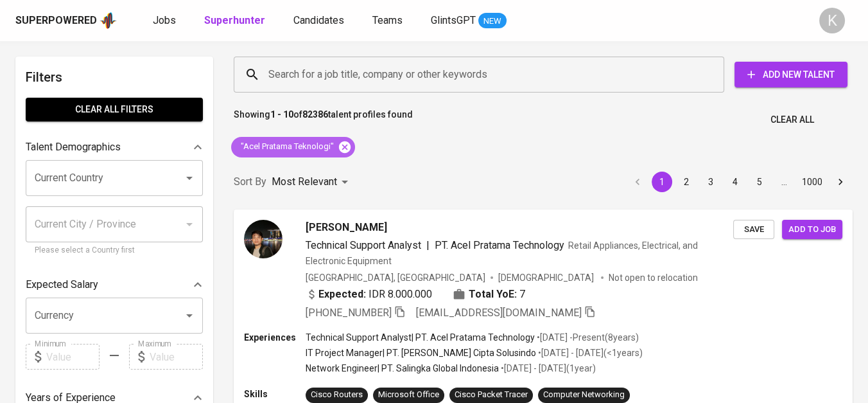  What do you see at coordinates (164, 20) in the screenshot?
I see `span: Jobs` at bounding box center [164, 20].